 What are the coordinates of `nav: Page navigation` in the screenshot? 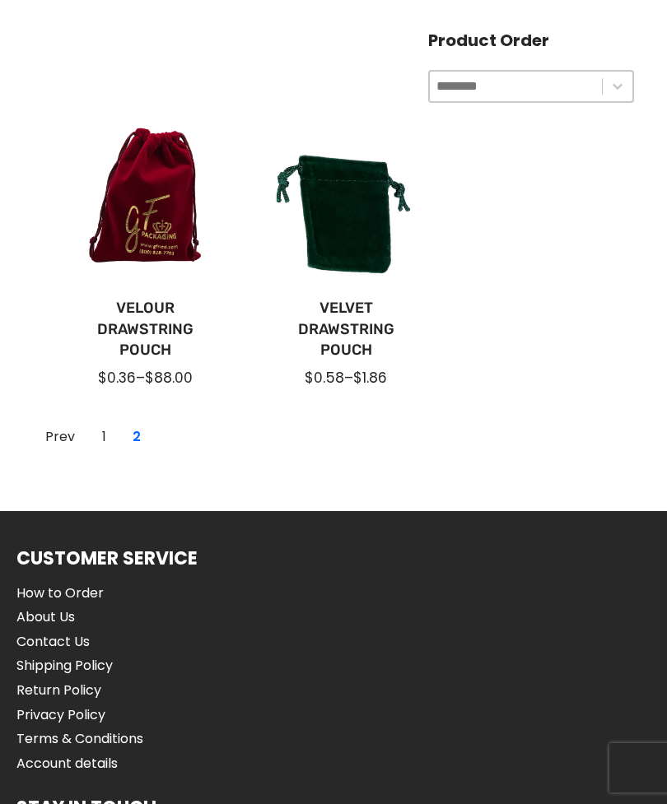 It's located at (93, 437).